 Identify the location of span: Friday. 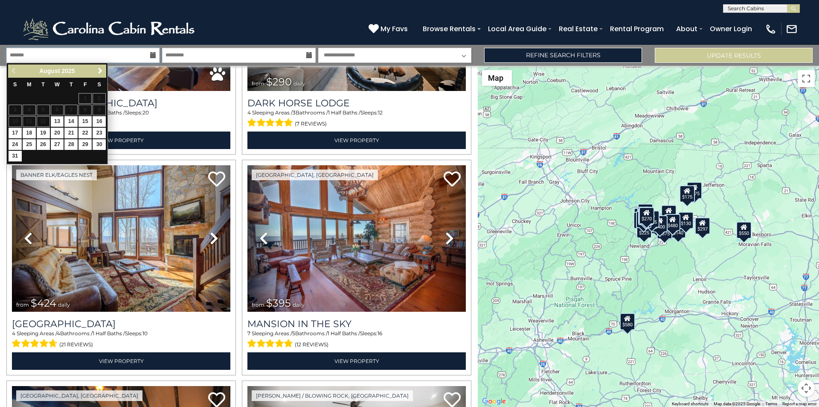
(85, 84).